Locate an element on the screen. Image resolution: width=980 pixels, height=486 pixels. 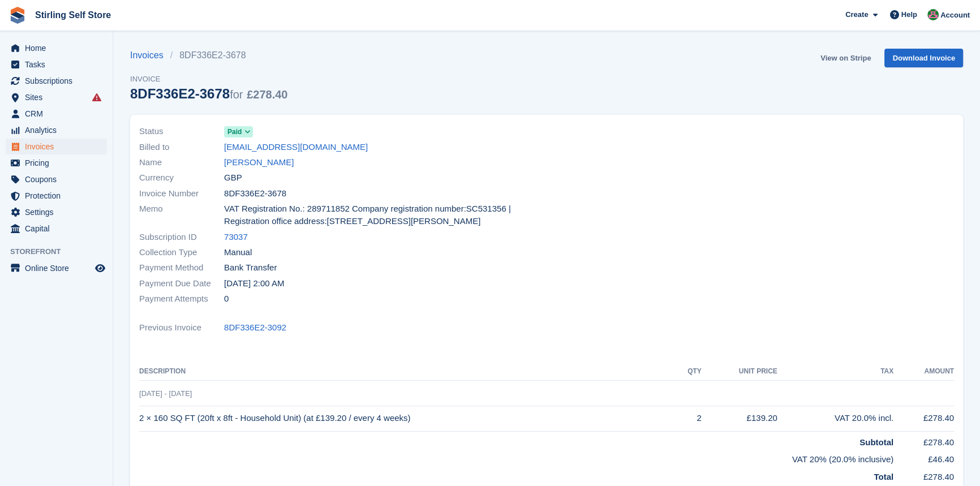
span: GBP is located at coordinates (233, 178).